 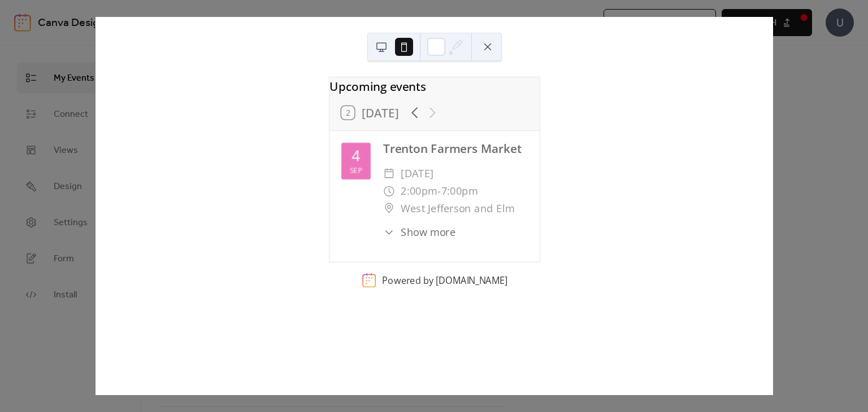 I want to click on span: Show more, so click(x=428, y=232).